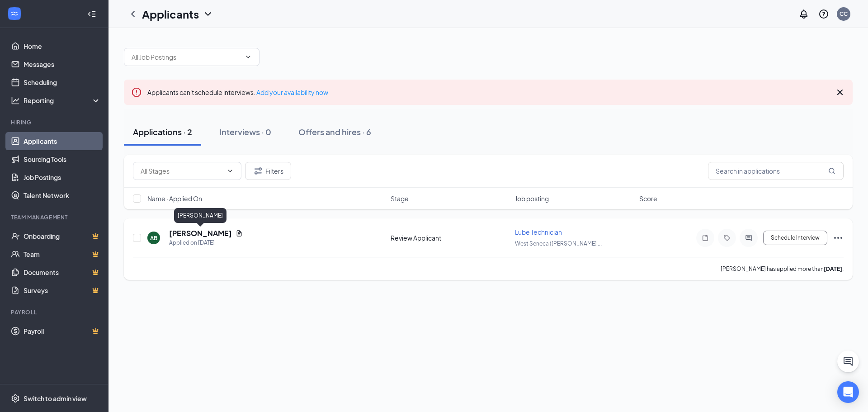  What do you see at coordinates (823, 14) in the screenshot?
I see `svg: QuestionInfo` at bounding box center [823, 14].